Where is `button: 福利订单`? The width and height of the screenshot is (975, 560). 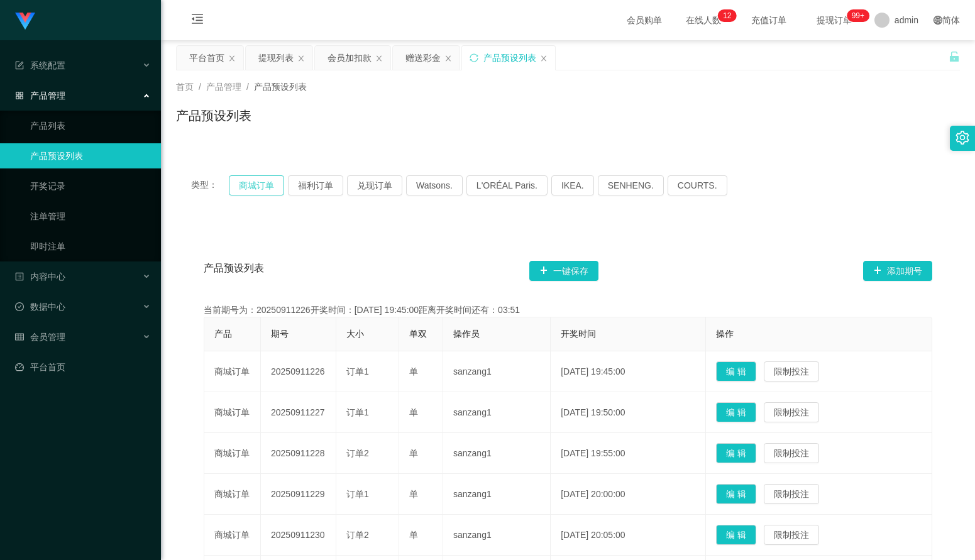
button: 福利订单 is located at coordinates (315, 185).